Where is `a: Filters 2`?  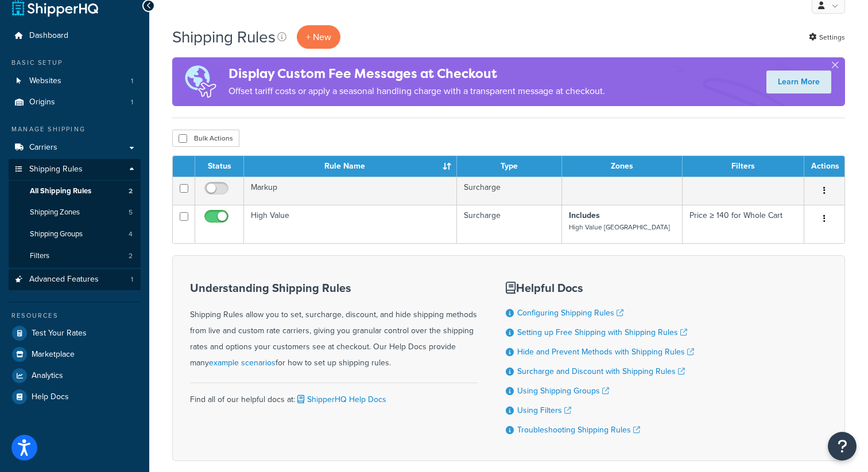 a: Filters 2 is located at coordinates (75, 256).